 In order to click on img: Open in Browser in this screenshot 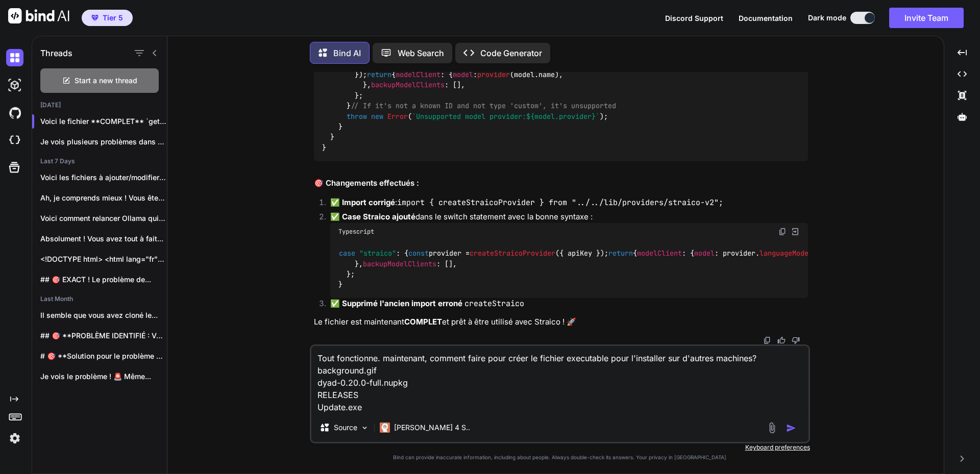, I will do `click(795, 232)`.